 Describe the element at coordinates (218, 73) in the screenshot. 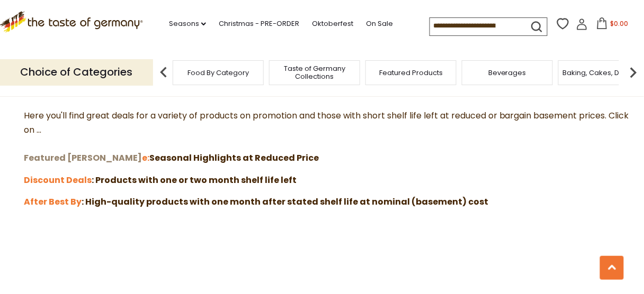

I see `span: Food By Category` at that location.